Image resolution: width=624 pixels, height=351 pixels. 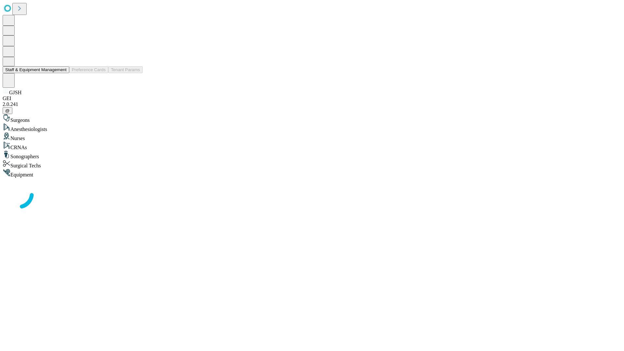 What do you see at coordinates (312, 155) in the screenshot?
I see `div: Sonographers` at bounding box center [312, 155].